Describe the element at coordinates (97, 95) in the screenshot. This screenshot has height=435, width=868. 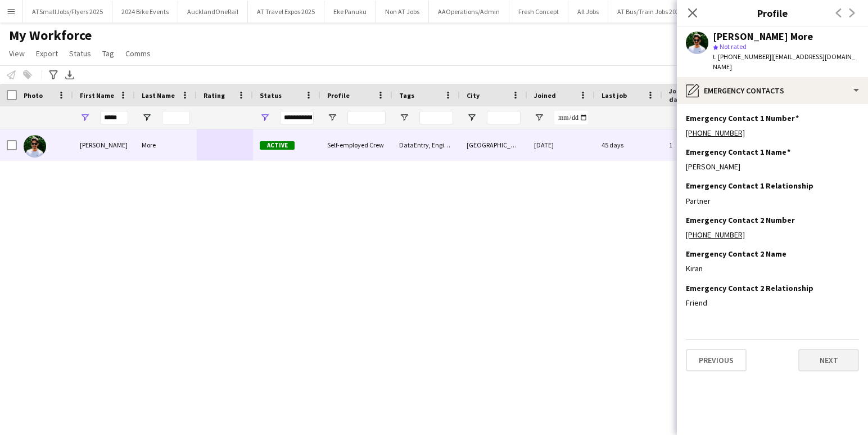
I see `span: First Name` at that location.